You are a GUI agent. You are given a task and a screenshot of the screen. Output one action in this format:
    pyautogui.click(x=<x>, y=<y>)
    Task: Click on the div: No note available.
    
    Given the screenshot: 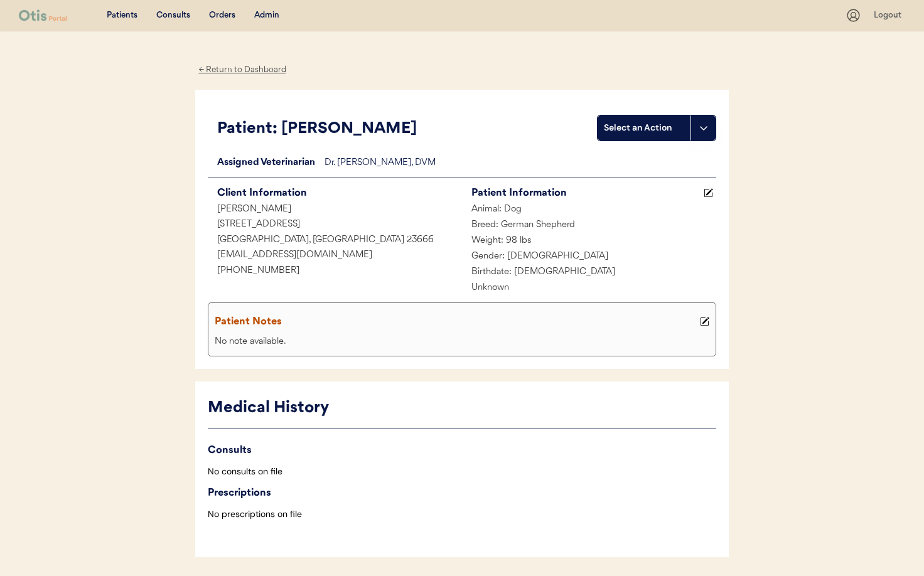 What is the action you would take?
    pyautogui.click(x=462, y=342)
    